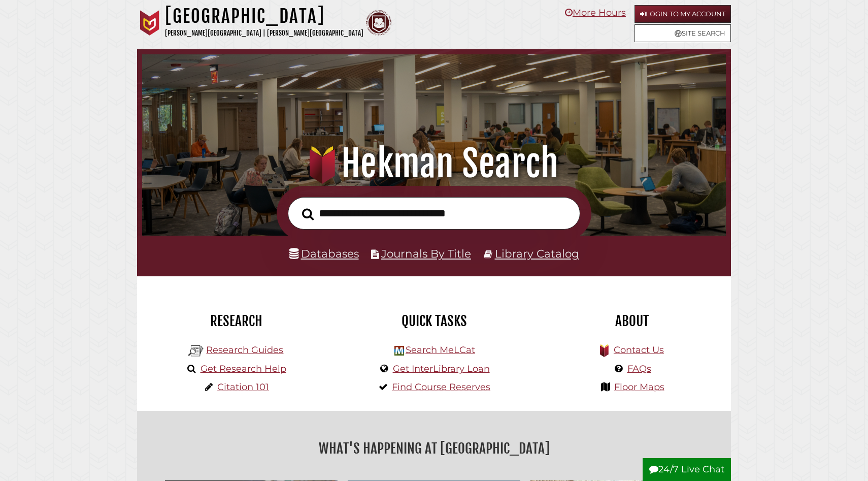 This screenshot has width=868, height=481. What do you see at coordinates (324, 253) in the screenshot?
I see `a: Databases` at bounding box center [324, 253].